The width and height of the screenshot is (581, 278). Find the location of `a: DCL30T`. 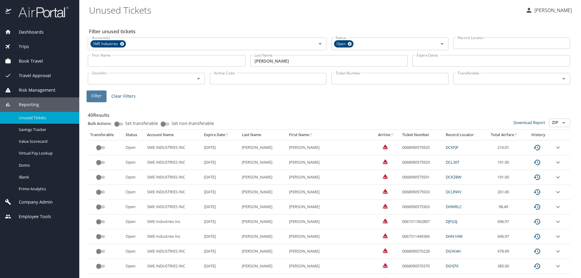

a: DCL30T is located at coordinates (453, 162).